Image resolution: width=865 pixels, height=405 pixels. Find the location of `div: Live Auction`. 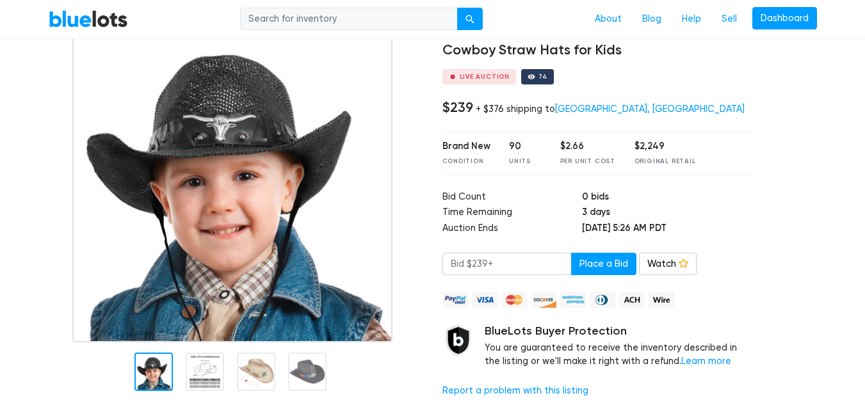

div: Live Auction is located at coordinates (485, 77).